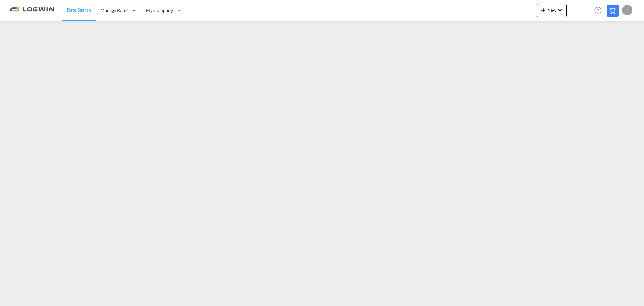  What do you see at coordinates (32, 10) in the screenshot?
I see `img: 2761ae10d95411efa20a1f5e0282d2d7.png` at bounding box center [32, 10].